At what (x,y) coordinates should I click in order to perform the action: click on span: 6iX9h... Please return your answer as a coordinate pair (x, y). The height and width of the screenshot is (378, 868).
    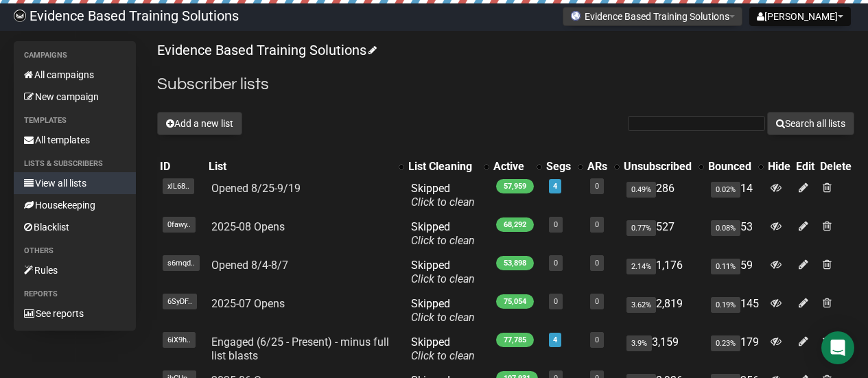
    Looking at the image, I should click on (179, 339).